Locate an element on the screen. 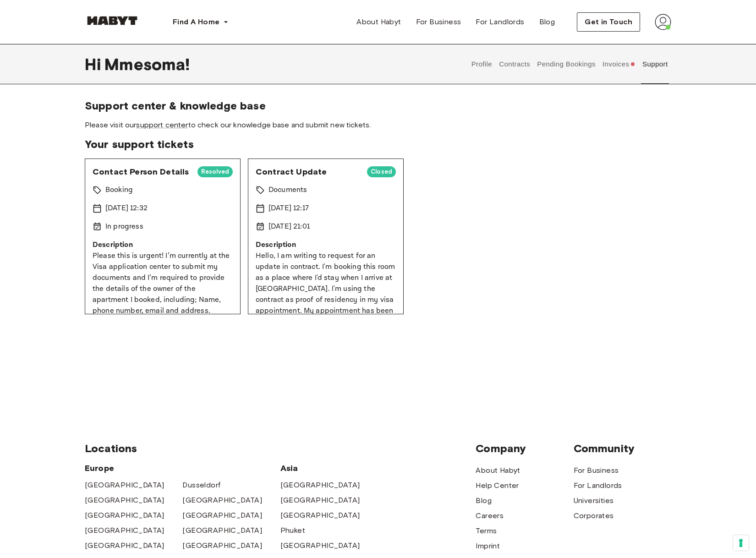  button: Contracts is located at coordinates (514, 65).